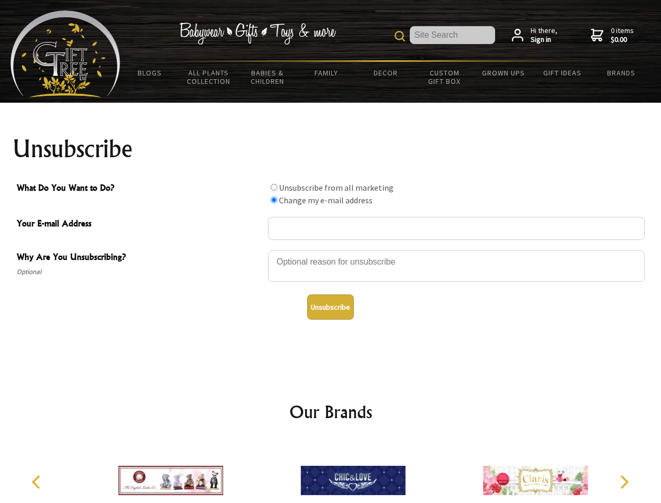 This screenshot has width=661, height=503. I want to click on a: All Plants Collection, so click(209, 77).